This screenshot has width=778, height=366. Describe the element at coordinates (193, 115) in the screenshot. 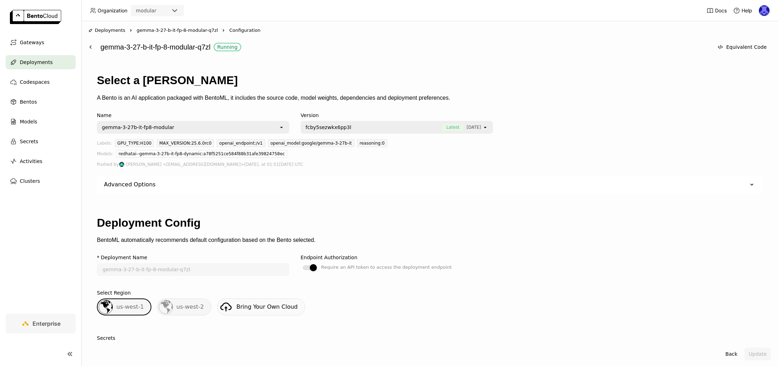

I see `div: Name` at that location.